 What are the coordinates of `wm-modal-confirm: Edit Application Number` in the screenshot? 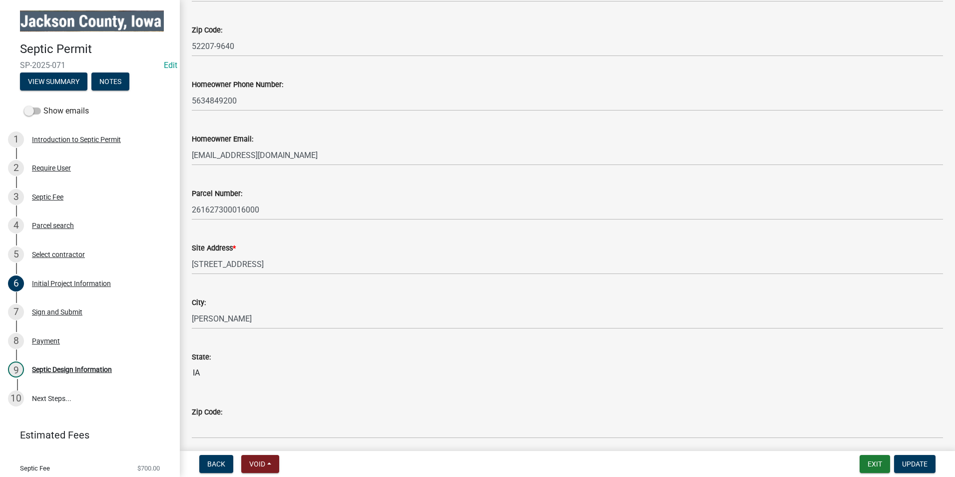 It's located at (170, 65).